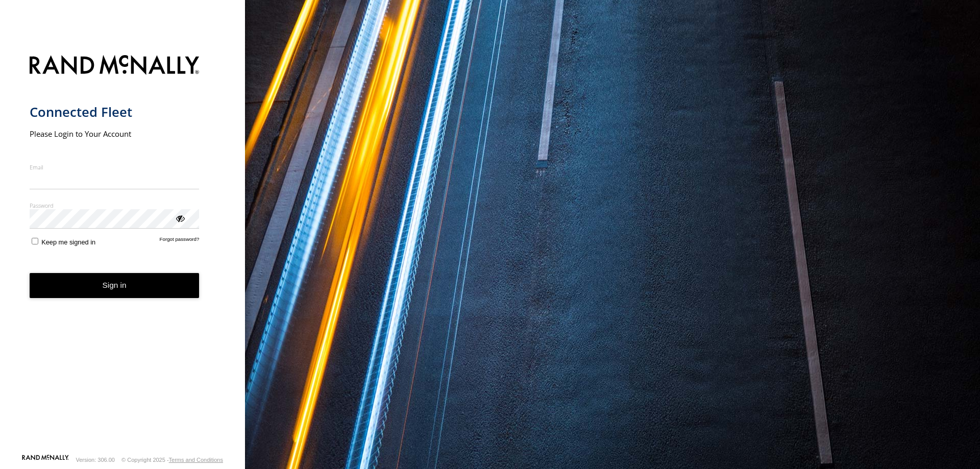 This screenshot has height=469, width=980. I want to click on input: Keep me signed in, so click(35, 241).